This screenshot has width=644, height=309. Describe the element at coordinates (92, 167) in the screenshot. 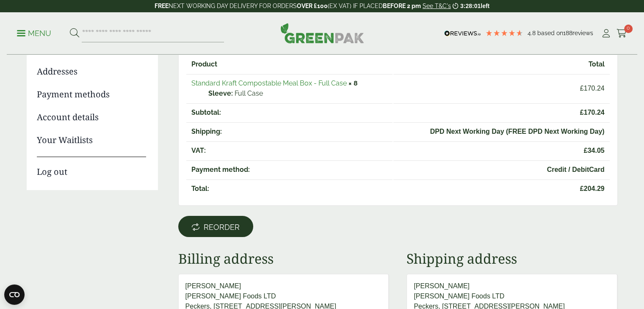

I see `a: Log out` at that location.